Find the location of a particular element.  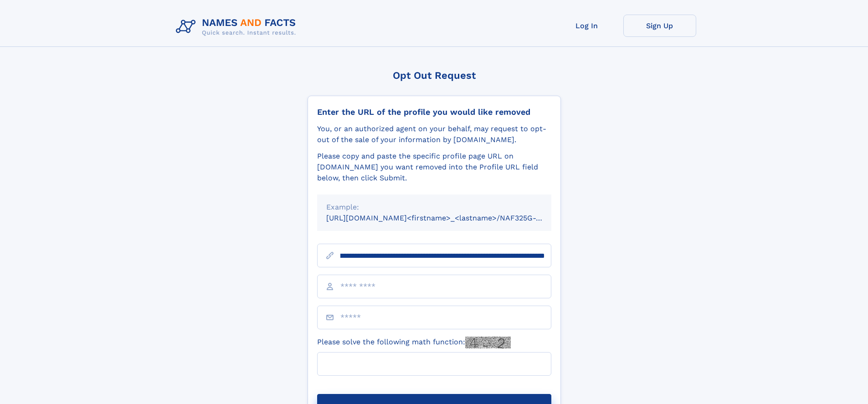

div: Opt Out Request is located at coordinates (434, 75).